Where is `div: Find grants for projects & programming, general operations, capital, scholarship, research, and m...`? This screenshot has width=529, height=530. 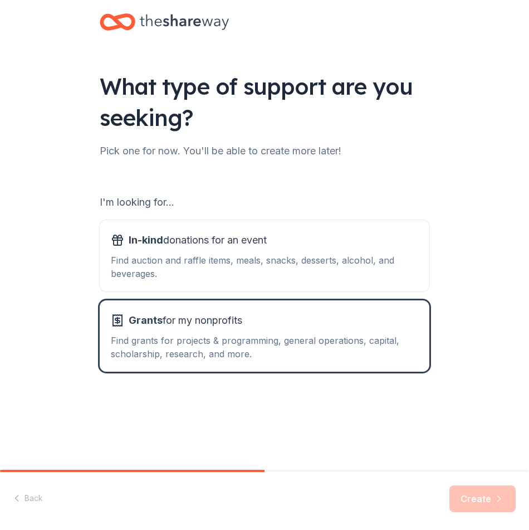 div: Find grants for projects & programming, general operations, capital, scholarship, research, and m... is located at coordinates (265, 347).